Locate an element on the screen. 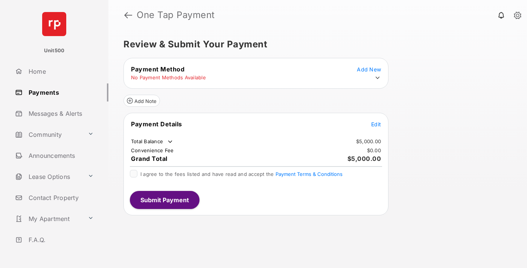 This screenshot has height=268, width=527. a: Lease Options is located at coordinates (48, 177).